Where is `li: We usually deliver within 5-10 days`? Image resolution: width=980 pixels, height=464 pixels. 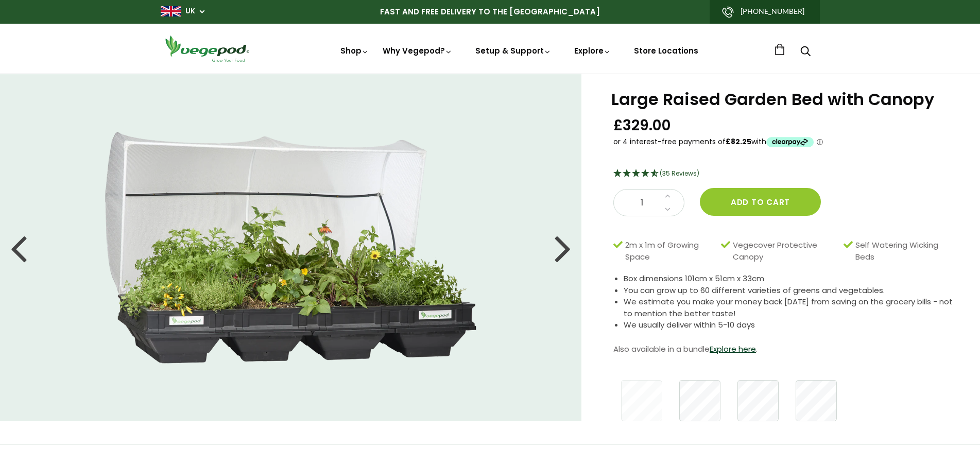 li: We usually deliver within 5-10 days is located at coordinates (789, 325).